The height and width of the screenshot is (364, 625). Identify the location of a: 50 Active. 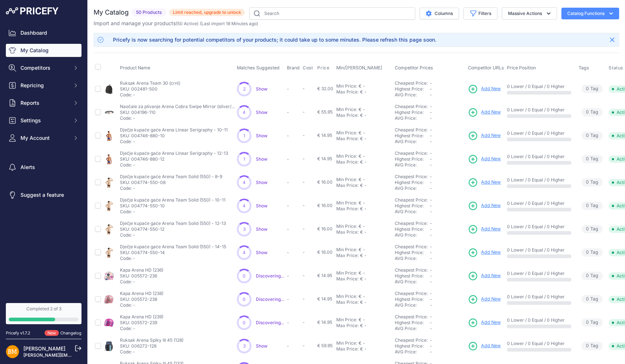
(187, 23).